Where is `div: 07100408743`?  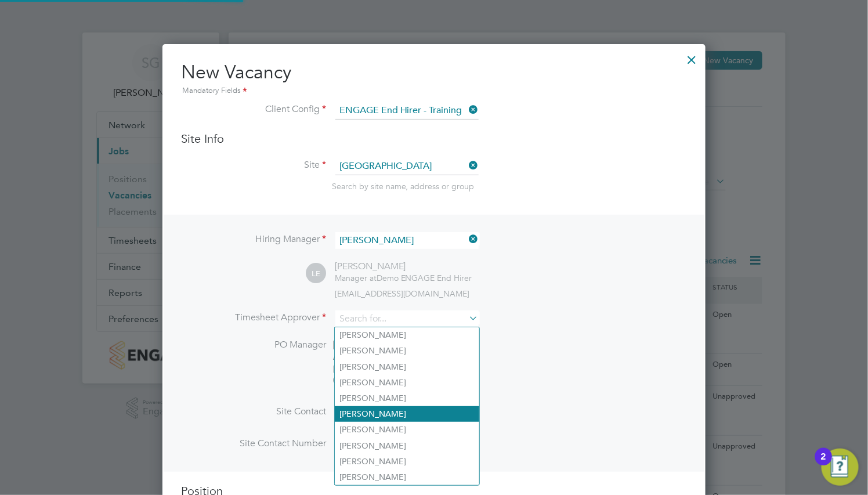 div: 07100408743 is located at coordinates (400, 380).